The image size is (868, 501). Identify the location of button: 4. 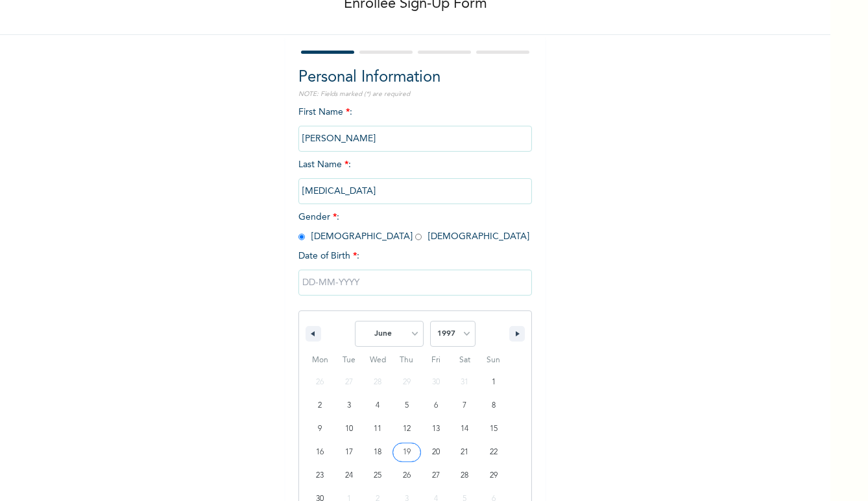
(377, 406).